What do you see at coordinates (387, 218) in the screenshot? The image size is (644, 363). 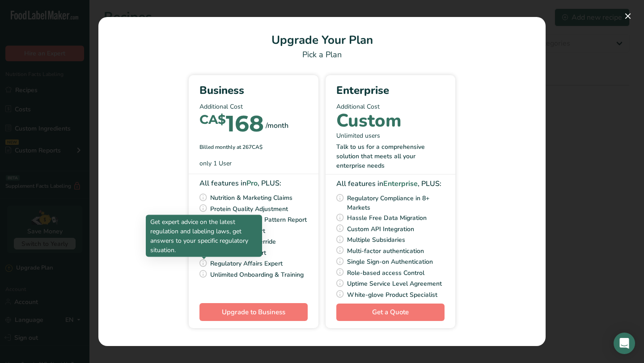 I see `span: Hassle Free Data Migration` at bounding box center [387, 218].